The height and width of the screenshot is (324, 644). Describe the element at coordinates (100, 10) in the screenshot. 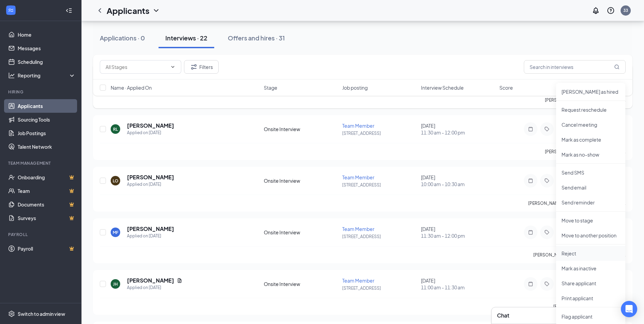

I see `svg: ChevronLeft` at that location.